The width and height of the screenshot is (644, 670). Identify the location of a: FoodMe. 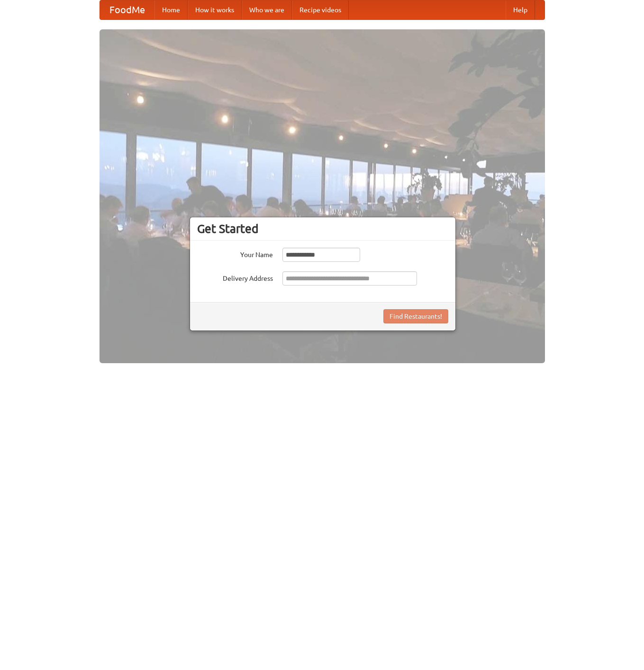
(127, 10).